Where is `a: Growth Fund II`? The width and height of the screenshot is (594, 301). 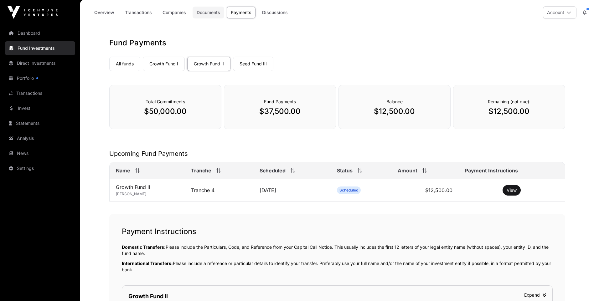 a: Growth Fund II is located at coordinates (209, 64).